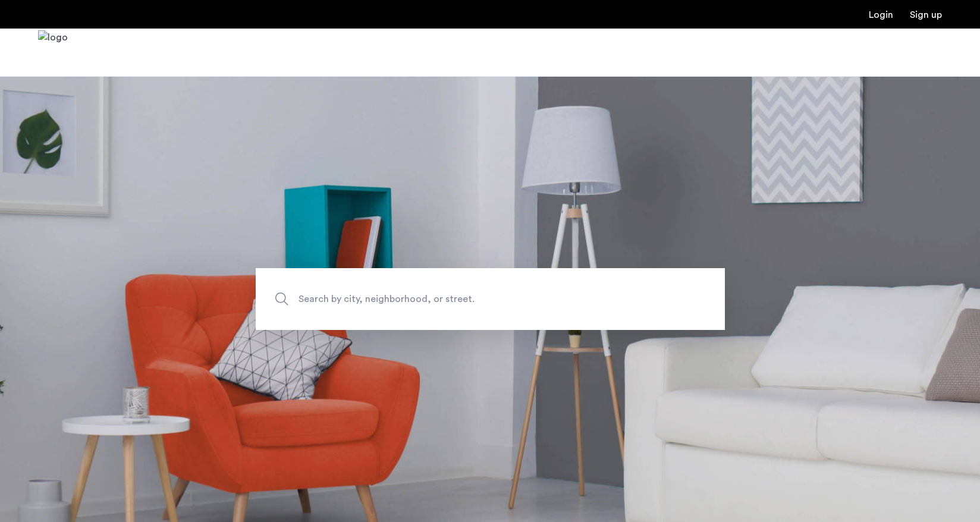 The height and width of the screenshot is (522, 980). What do you see at coordinates (927, 15) in the screenshot?
I see `a: Registration` at bounding box center [927, 15].